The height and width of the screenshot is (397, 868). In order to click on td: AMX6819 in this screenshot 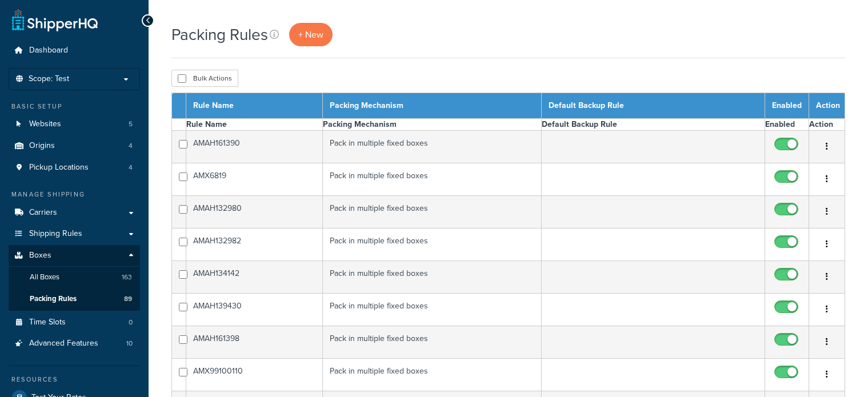, I will do `click(254, 180)`.